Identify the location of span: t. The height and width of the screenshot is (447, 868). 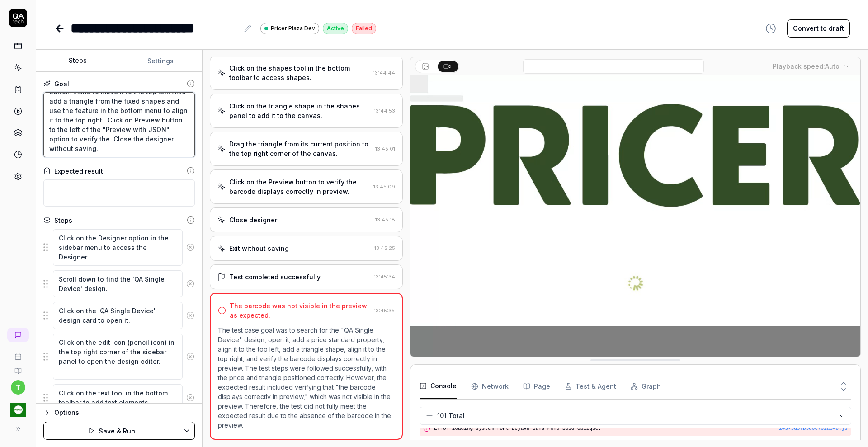
(18, 388).